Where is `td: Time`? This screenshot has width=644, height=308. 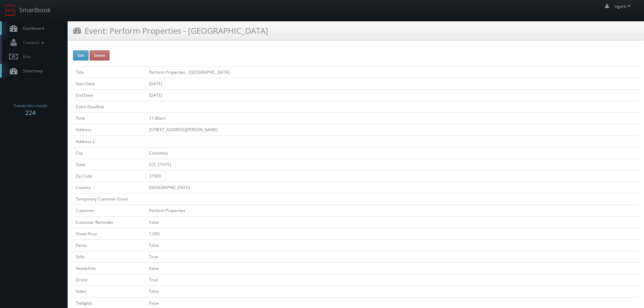 td: Time is located at coordinates (110, 118).